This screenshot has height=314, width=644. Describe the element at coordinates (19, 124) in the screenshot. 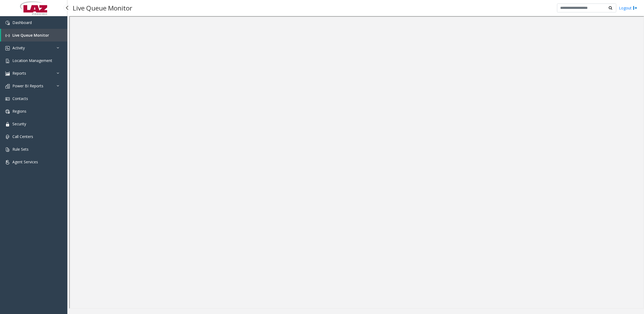

I see `span: Security` at that location.